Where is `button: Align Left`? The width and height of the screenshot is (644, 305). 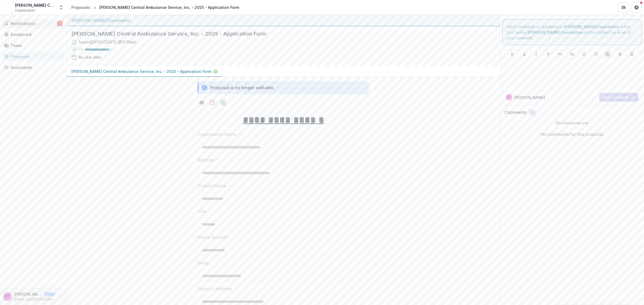 button: Align Left is located at coordinates (608, 54).